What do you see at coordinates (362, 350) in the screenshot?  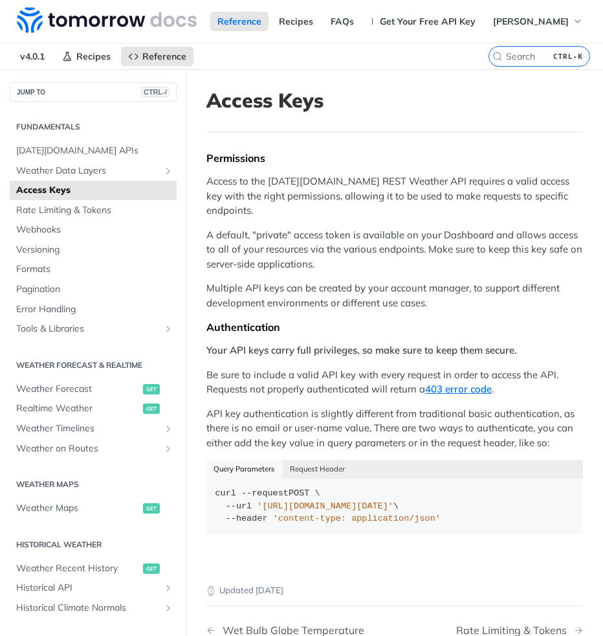 I see `strong: Your API keys carry full privileges, so make sure to keep them secure.` at bounding box center [362, 350].